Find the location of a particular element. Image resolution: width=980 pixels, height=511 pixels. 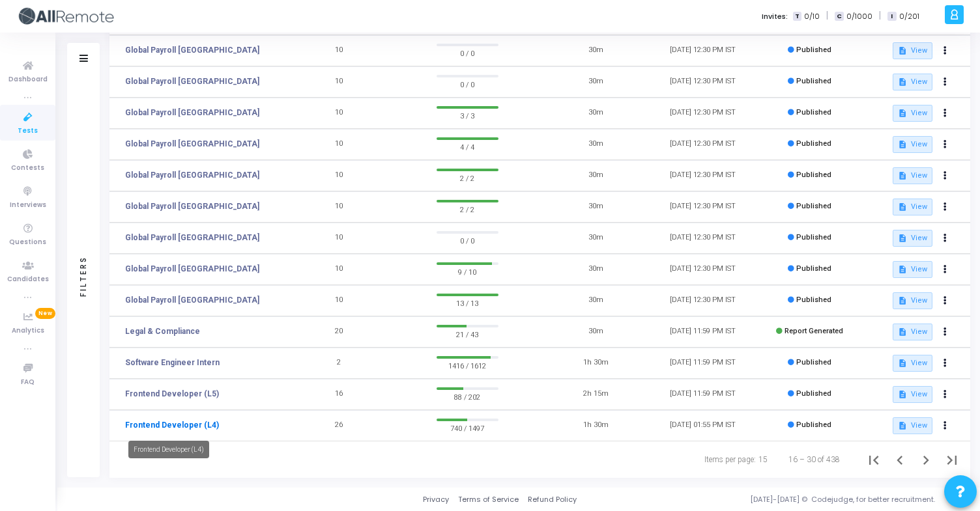

span: T is located at coordinates (796, 16).